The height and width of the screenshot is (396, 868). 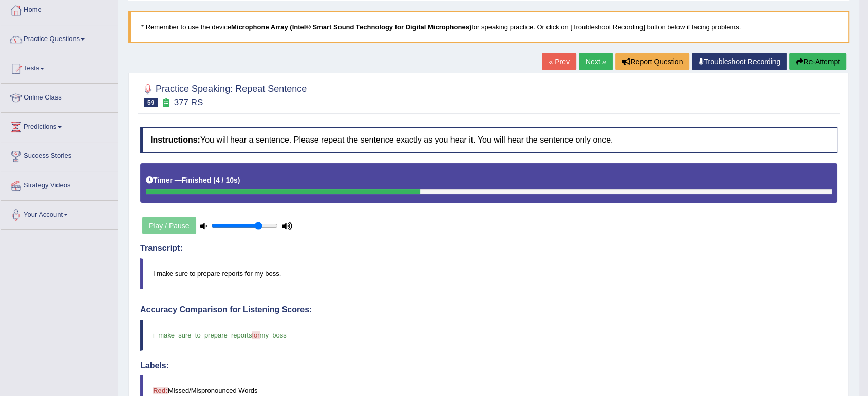 I want to click on span: prepare, so click(x=216, y=335).